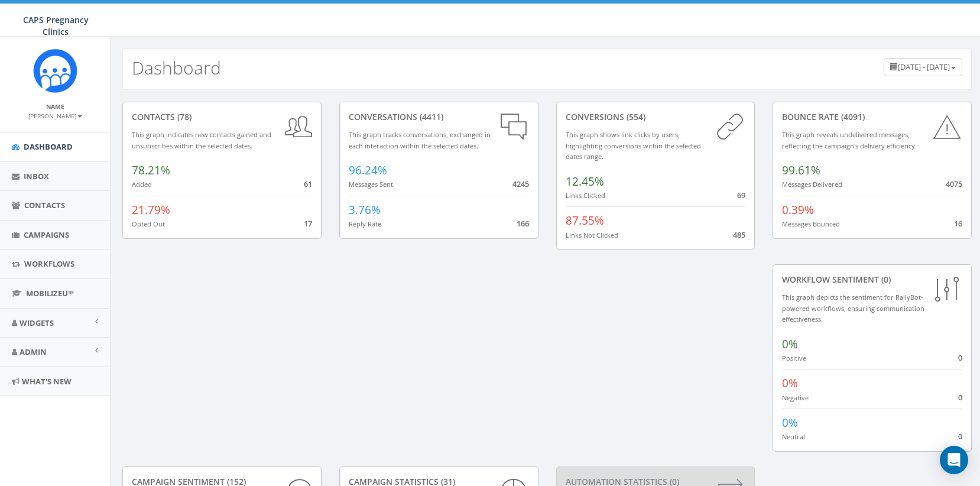 Image resolution: width=980 pixels, height=486 pixels. Describe the element at coordinates (811, 223) in the screenshot. I see `small: Messages Bounced` at that location.